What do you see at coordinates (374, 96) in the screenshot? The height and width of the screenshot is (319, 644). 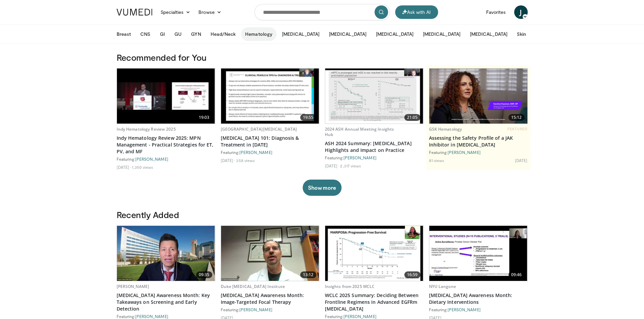 I see `img: 261cbb63-91cb-4edb-8a5a-c03d1dca5769.620x360_q85_upscale.jpg` at bounding box center [374, 96].